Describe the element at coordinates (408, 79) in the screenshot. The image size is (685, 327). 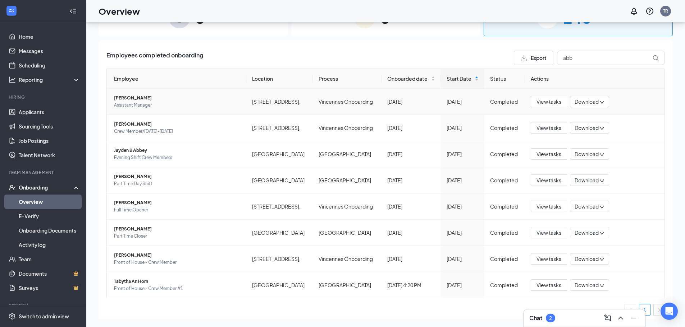
I see `span: Onboarded date` at that location.